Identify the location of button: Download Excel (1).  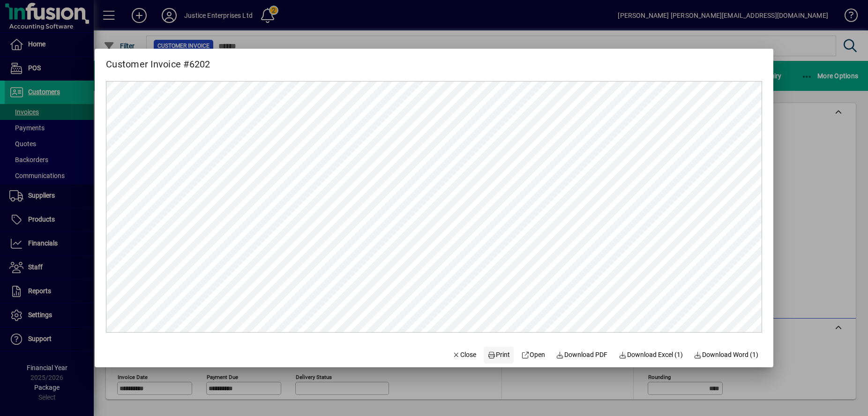
(651, 354).